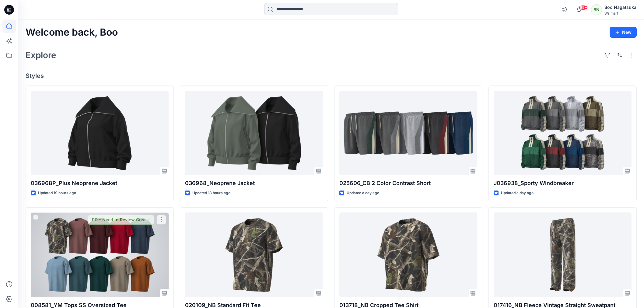  What do you see at coordinates (99, 183) in the screenshot?
I see `p: 036968P_Plus Neoprene Jacket` at bounding box center [99, 183].